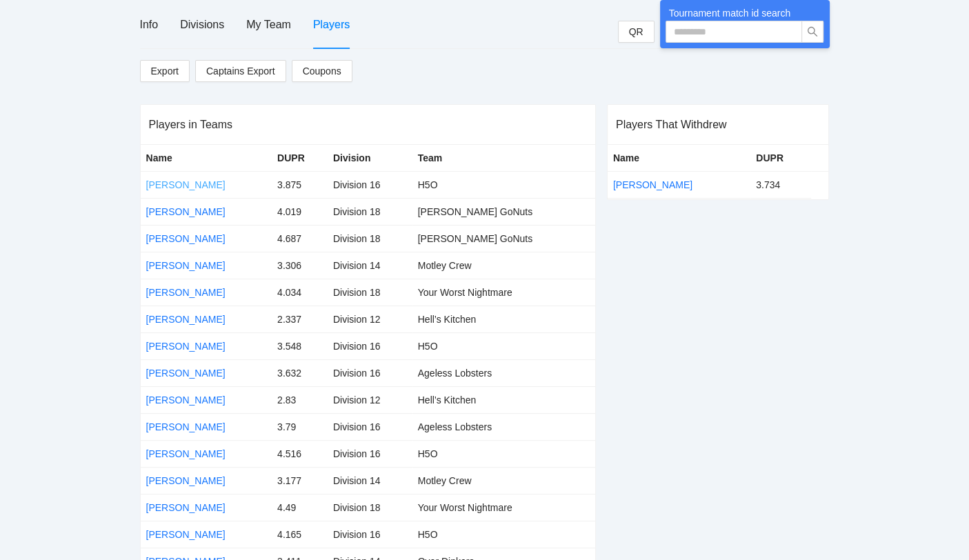  I want to click on button: Coupons, so click(322, 71).